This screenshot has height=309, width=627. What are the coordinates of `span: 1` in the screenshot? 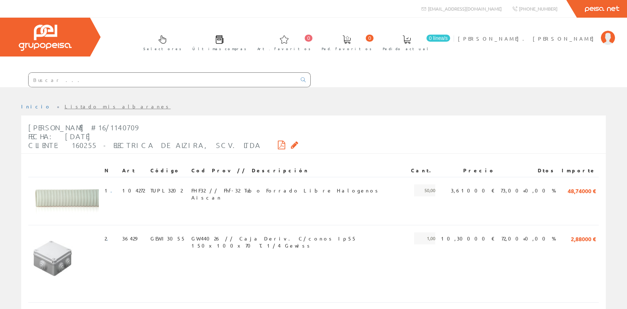 It's located at (111, 190).